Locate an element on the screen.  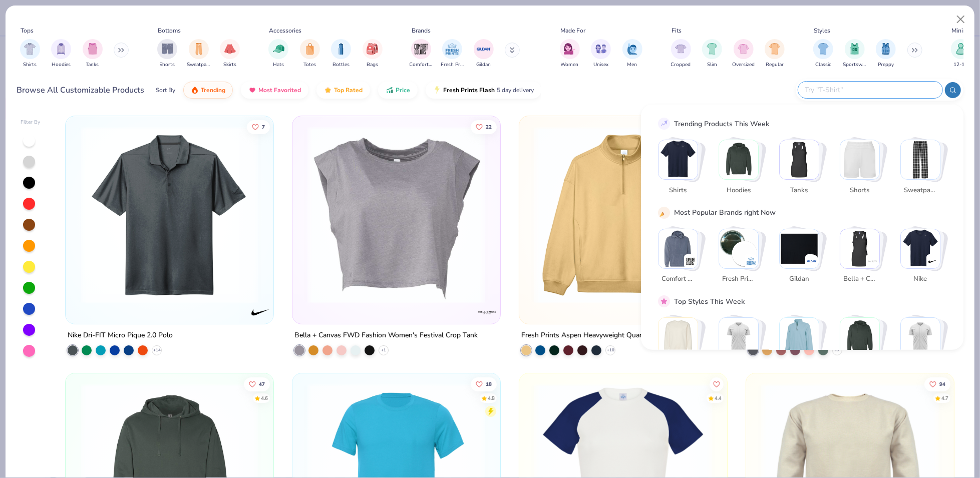
img: Slim Image is located at coordinates (713, 49).